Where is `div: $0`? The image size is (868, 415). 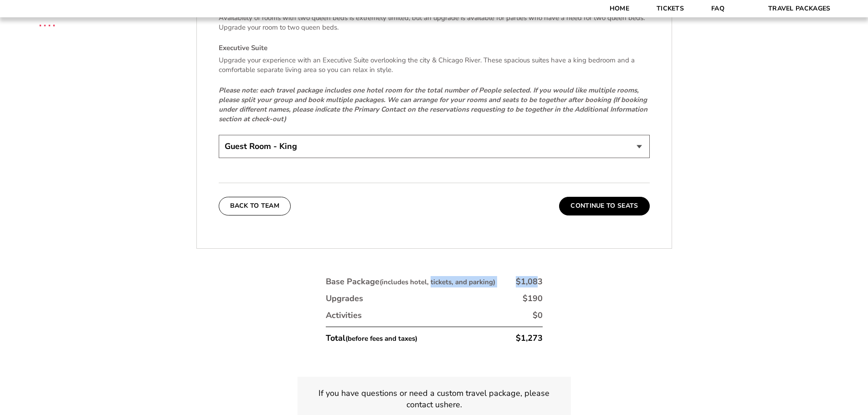 div: $0 is located at coordinates (538, 315).